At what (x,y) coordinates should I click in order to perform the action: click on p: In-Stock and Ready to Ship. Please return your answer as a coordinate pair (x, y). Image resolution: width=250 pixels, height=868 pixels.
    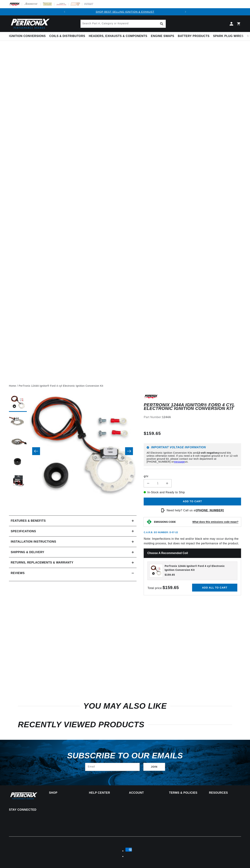
    Looking at the image, I should click on (192, 492).